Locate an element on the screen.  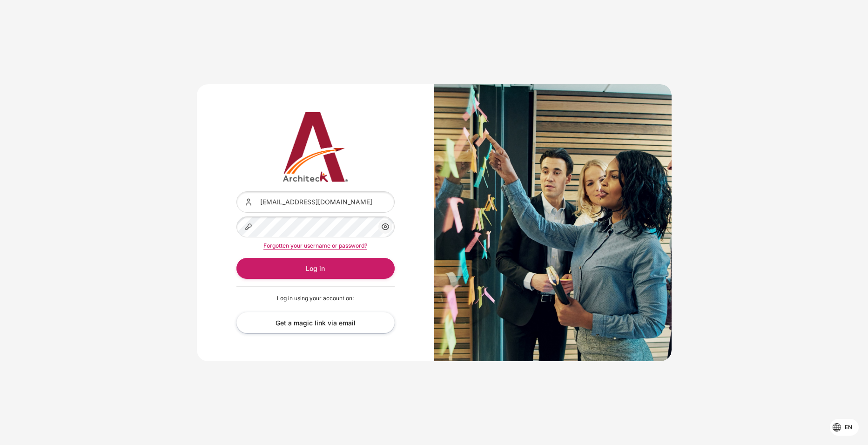
button: Log in is located at coordinates (315, 268).